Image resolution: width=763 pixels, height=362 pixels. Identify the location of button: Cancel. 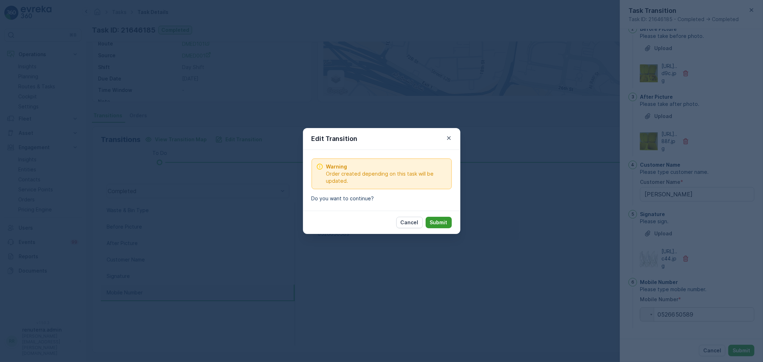
(410, 223).